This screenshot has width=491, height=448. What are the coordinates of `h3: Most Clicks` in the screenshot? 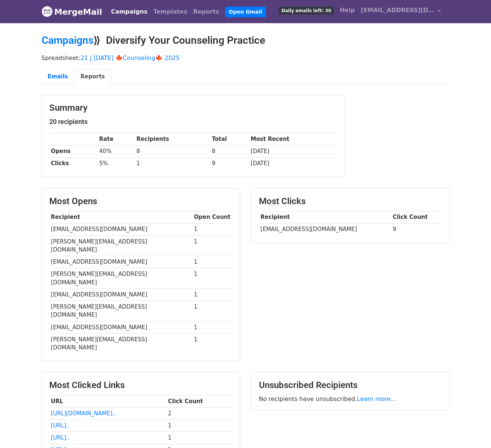 It's located at (351, 201).